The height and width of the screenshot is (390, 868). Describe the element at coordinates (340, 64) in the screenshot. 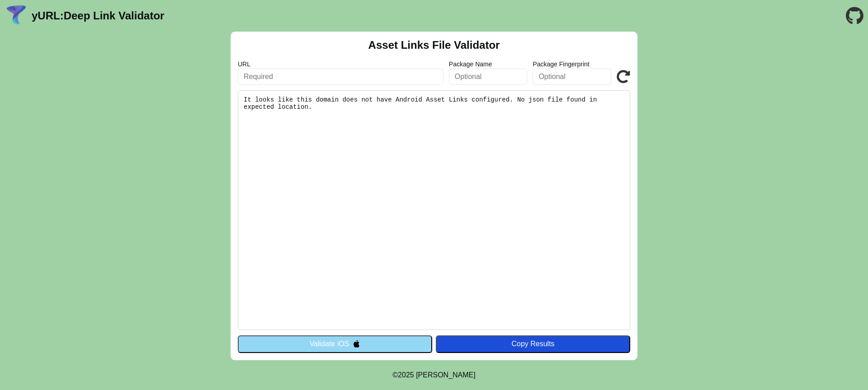

I see `label: URL` at that location.